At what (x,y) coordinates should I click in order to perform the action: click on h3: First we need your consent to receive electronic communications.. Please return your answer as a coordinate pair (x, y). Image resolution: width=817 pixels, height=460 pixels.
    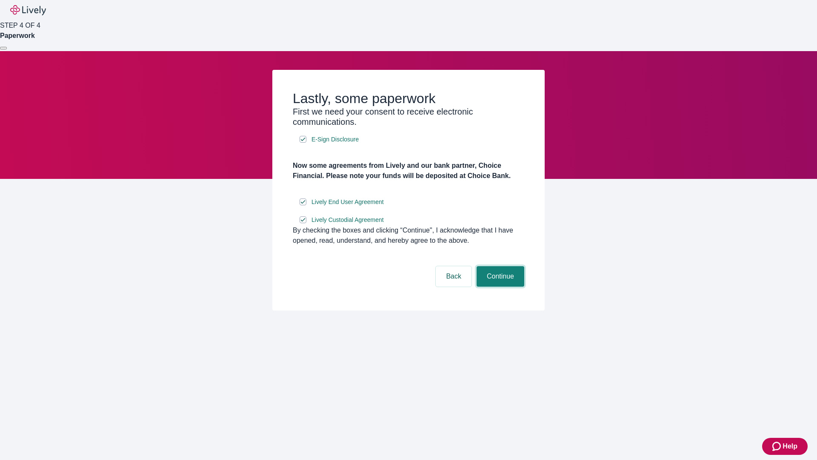
    Looking at the image, I should click on (409, 117).